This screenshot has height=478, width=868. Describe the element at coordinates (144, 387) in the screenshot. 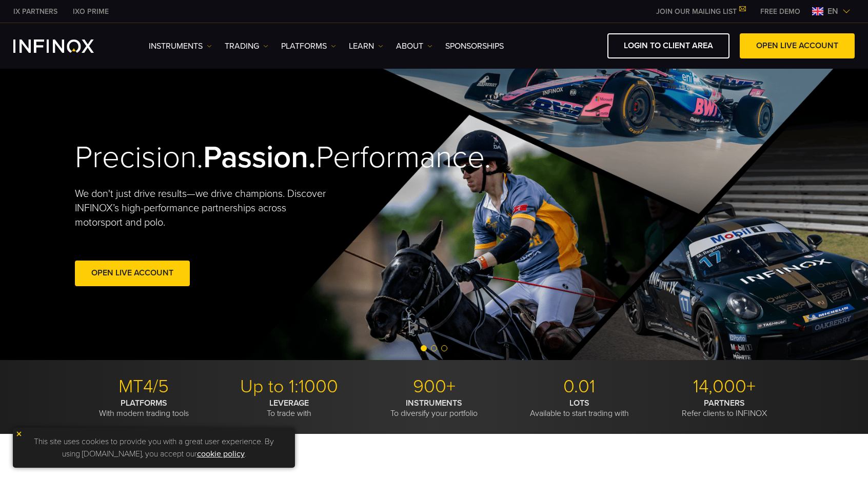

I see `p: MT4/5` at that location.